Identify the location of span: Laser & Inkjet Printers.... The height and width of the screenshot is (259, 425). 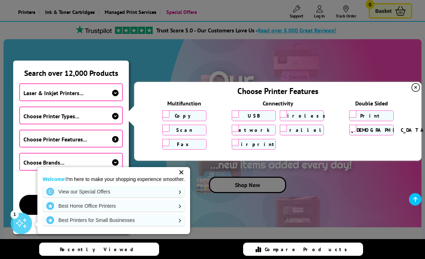
(53, 93).